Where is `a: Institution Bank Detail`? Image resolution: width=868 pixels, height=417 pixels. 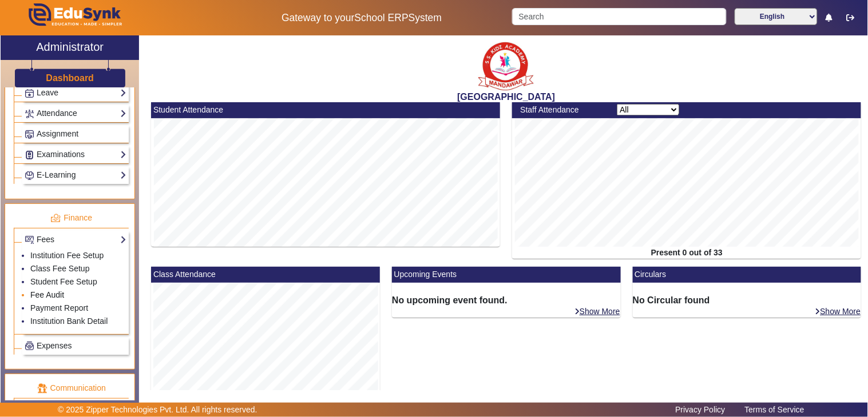
a: Institution Bank Detail is located at coordinates (68, 321).